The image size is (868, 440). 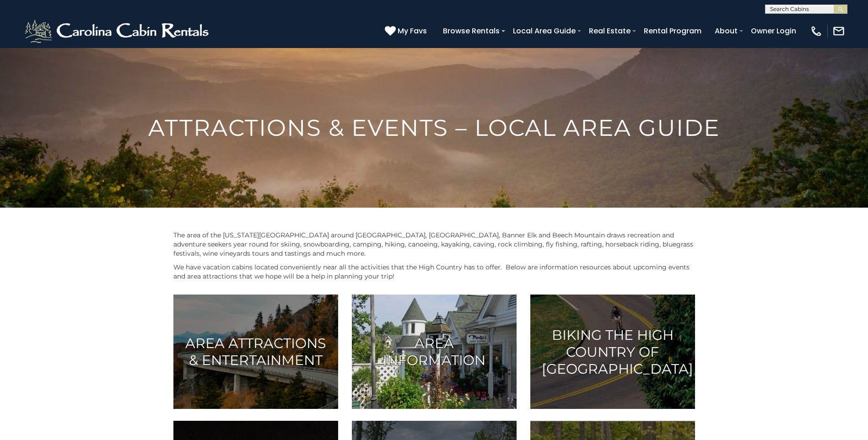 I want to click on a: Area Attractions & Entertainment, so click(x=256, y=352).